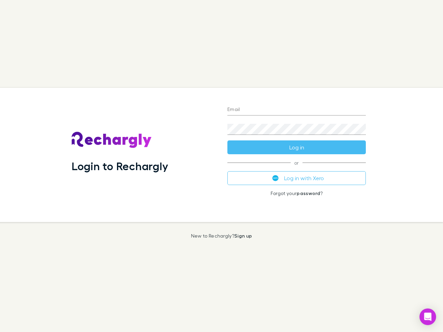  Describe the element at coordinates (112, 140) in the screenshot. I see `img: Rechargly's Logo` at that location.